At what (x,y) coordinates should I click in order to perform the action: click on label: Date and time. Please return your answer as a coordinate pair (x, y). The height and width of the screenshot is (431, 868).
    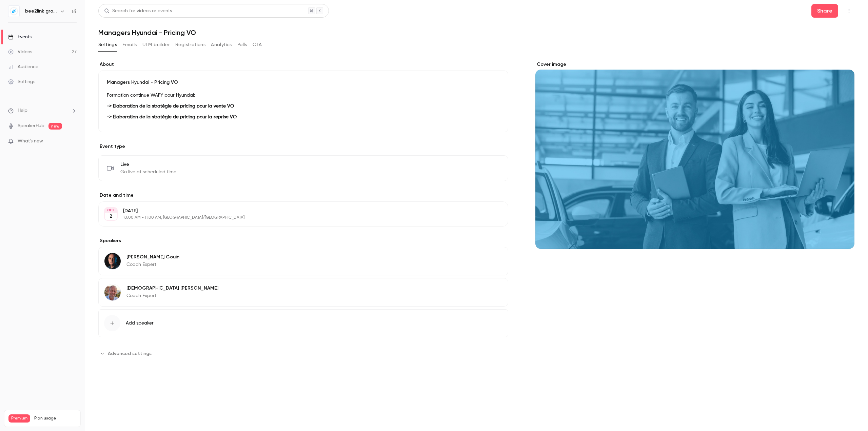
    Looking at the image, I should click on (303, 195).